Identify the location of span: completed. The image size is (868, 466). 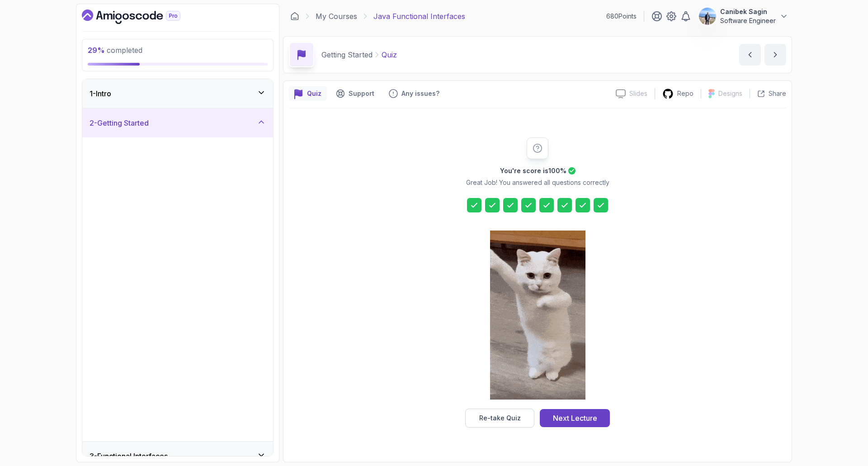
(114, 50).